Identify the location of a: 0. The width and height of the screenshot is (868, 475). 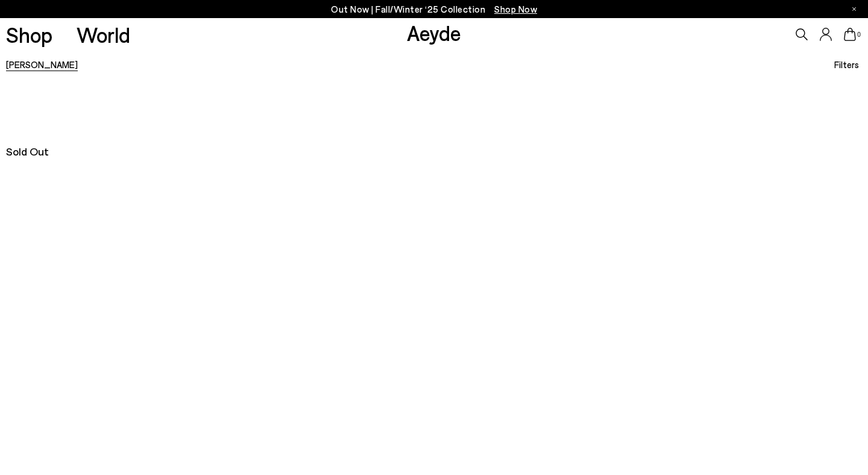
(850, 34).